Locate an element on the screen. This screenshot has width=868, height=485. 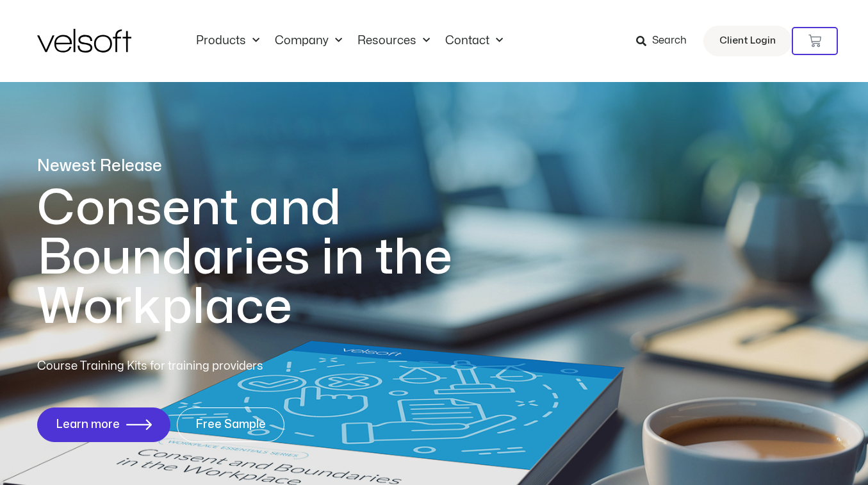
nav: Menu is located at coordinates (349, 41).